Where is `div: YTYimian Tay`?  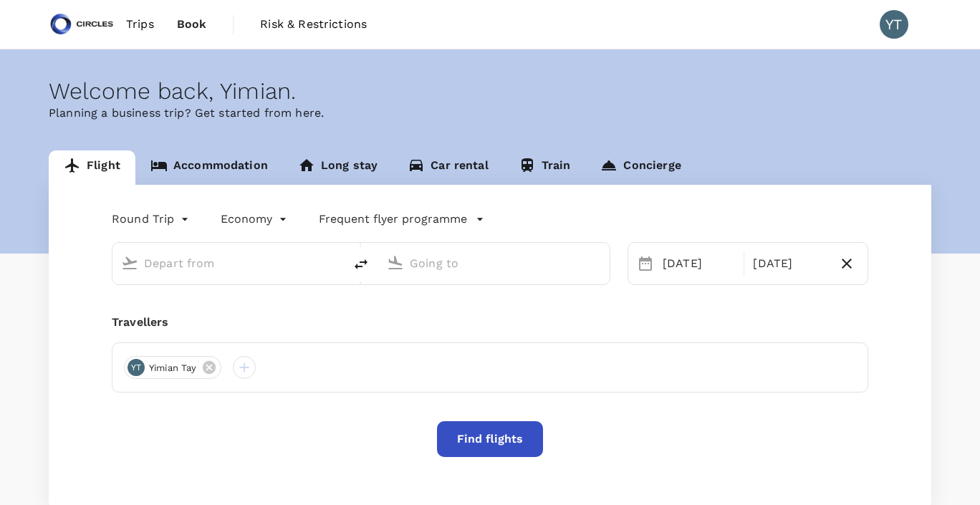 div: YTYimian Tay is located at coordinates (173, 367).